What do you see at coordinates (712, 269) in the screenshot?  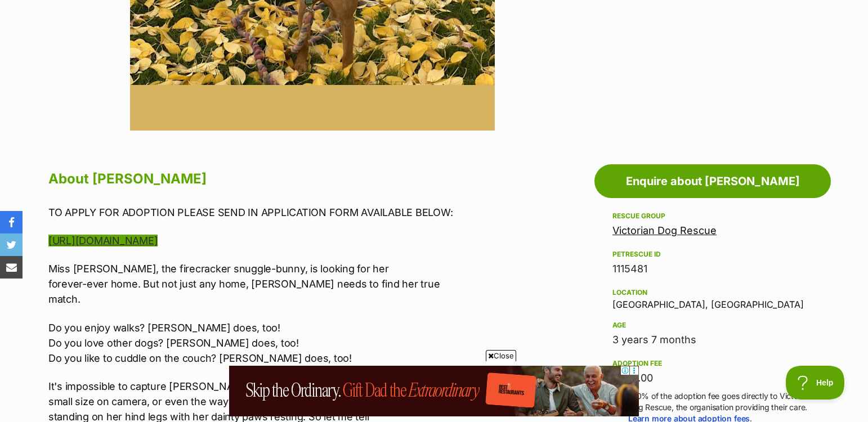 I see `div: 1115481` at bounding box center [712, 269].